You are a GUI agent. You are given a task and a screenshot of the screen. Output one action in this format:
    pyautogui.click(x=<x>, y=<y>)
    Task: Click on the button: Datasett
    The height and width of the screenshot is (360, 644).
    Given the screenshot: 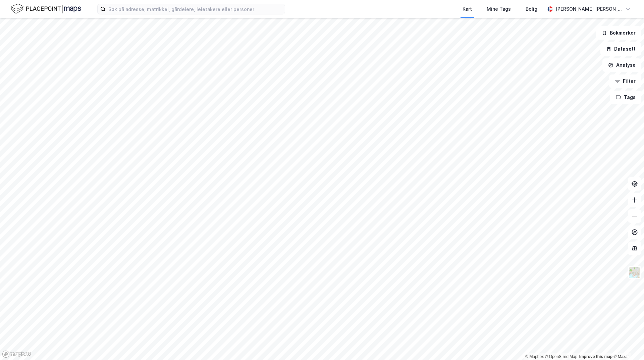 What is the action you would take?
    pyautogui.click(x=621, y=49)
    